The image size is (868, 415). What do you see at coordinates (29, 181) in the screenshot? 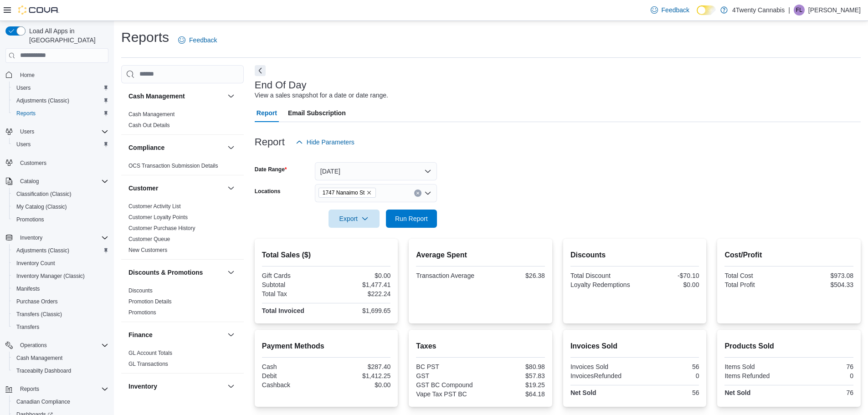
I see `span: Catalog` at bounding box center [29, 181].